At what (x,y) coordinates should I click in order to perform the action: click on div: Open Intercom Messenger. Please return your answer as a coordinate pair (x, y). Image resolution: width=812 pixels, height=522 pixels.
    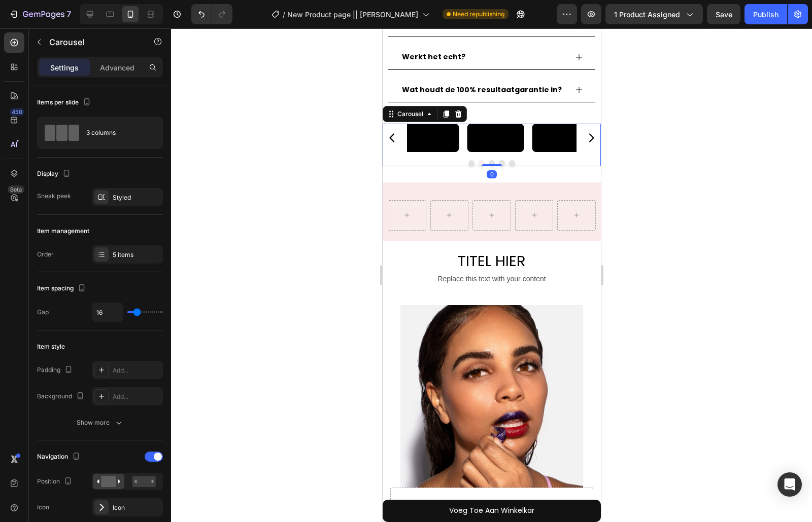
    Looking at the image, I should click on (790, 485).